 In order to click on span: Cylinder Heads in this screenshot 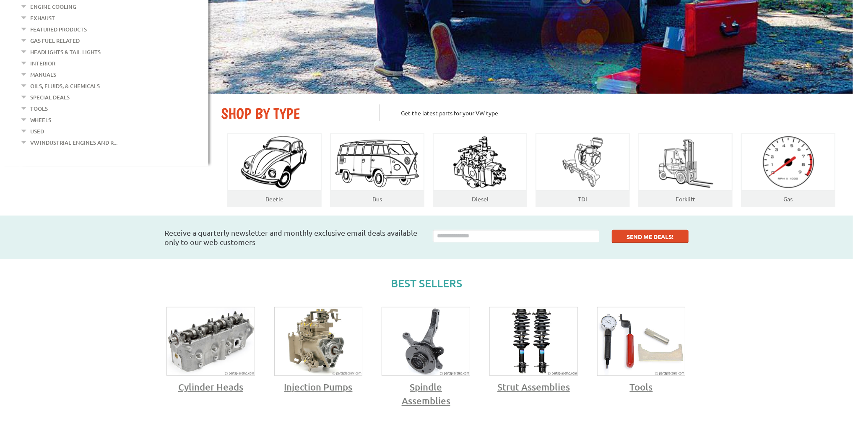, I will do `click(210, 387)`.